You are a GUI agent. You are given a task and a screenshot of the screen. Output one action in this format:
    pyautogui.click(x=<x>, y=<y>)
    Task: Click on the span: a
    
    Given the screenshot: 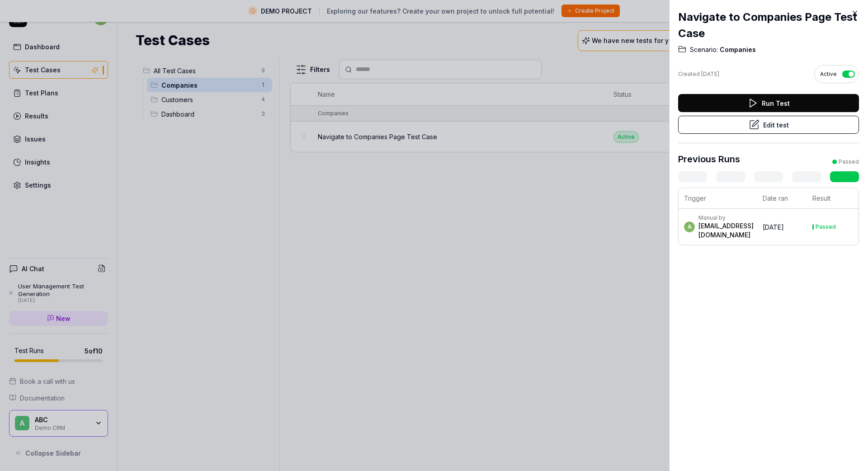 What is the action you would take?
    pyautogui.click(x=689, y=227)
    